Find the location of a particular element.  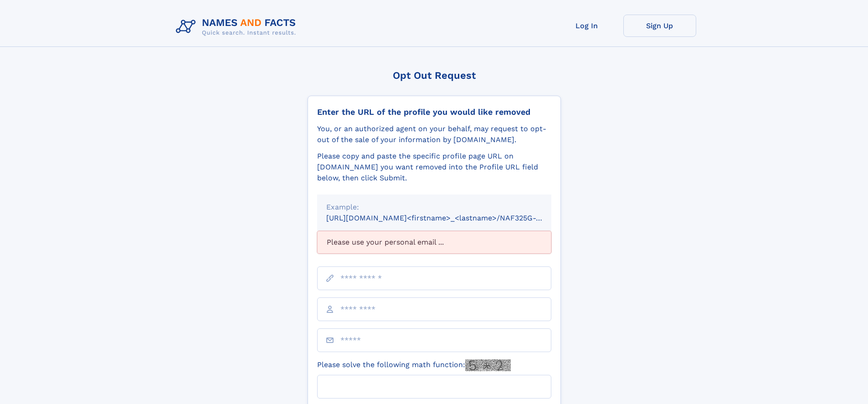

img: Logo Names and Facts is located at coordinates (238, 27).